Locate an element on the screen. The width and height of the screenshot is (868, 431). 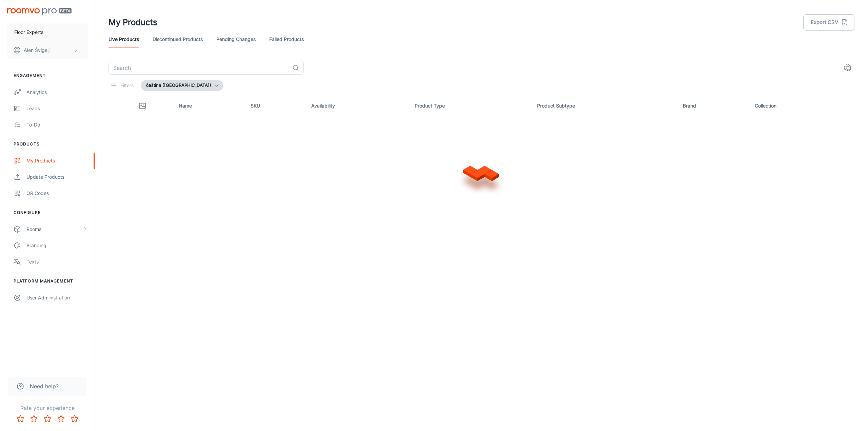
p: Alen Švigelj is located at coordinates (36, 50).